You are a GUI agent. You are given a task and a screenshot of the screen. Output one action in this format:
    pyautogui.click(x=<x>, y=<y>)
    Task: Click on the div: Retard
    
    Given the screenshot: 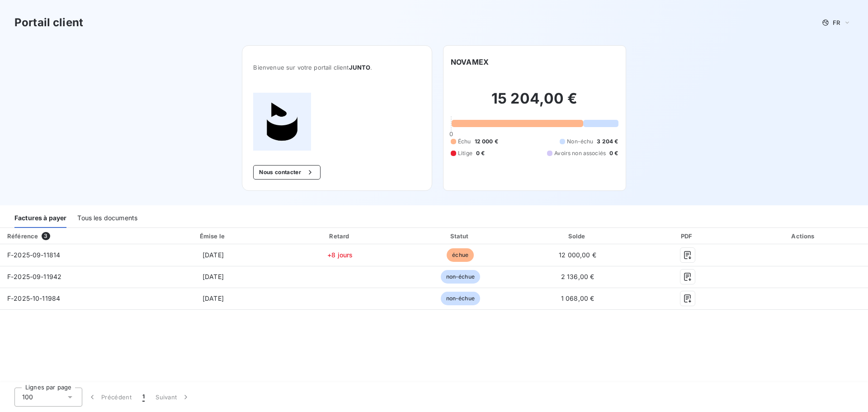 What is the action you would take?
    pyautogui.click(x=340, y=236)
    